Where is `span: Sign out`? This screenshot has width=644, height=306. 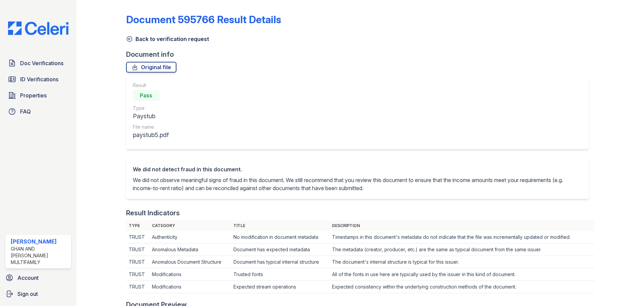
span: Sign out is located at coordinates (28, 293).